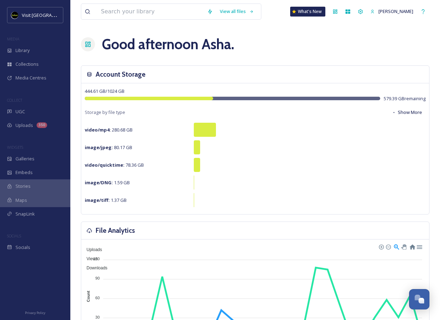 This screenshot has width=440, height=320. I want to click on h3: Account Storage, so click(121, 74).